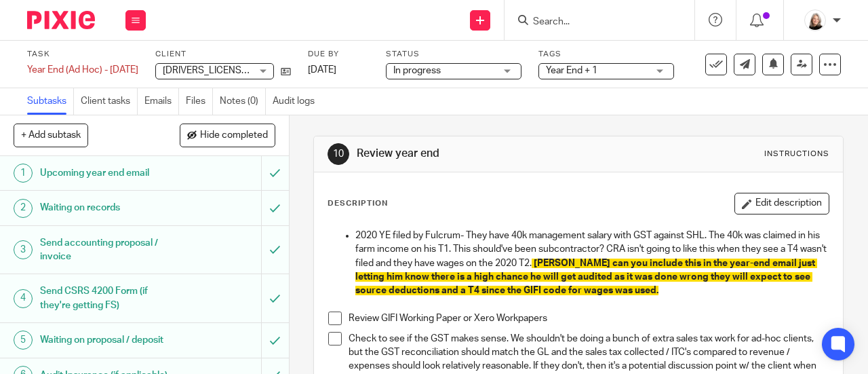 The height and width of the screenshot is (374, 868). Describe the element at coordinates (592, 262) in the screenshot. I see `p: 2020 YE filed by Fulcrum- They have 40k management salary with GST against SHL. The 40k was claim...` at that location.